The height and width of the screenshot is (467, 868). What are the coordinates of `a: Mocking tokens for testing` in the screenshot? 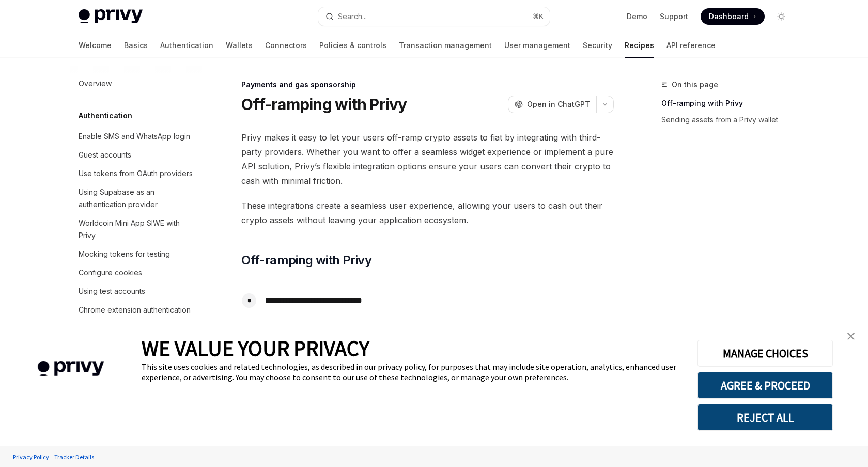 It's located at (137, 254).